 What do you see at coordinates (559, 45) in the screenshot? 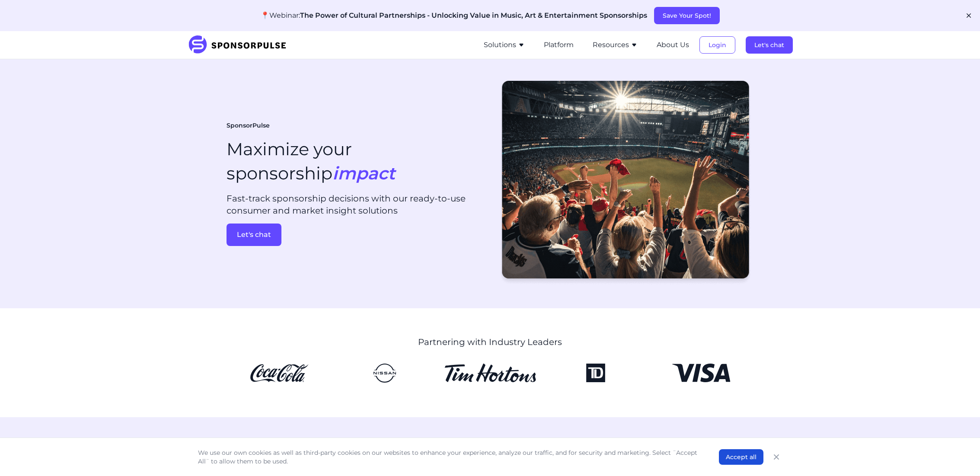
I see `button: Platform` at bounding box center [559, 45].